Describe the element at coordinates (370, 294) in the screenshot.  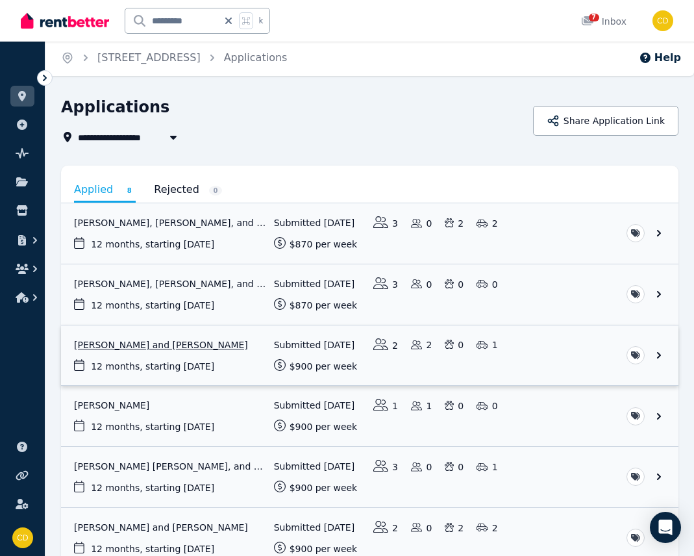
I see `a: View application: Lucy Husband, Carmelo Costa, and Anna Husband` at that location.